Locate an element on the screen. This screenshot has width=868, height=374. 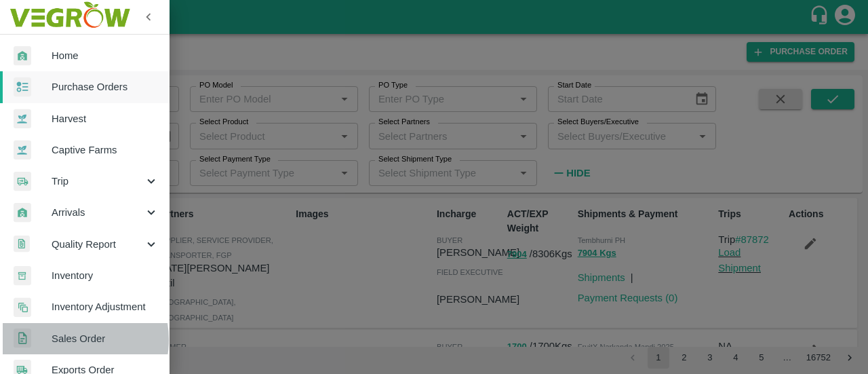
img: inventory is located at coordinates (22, 307).